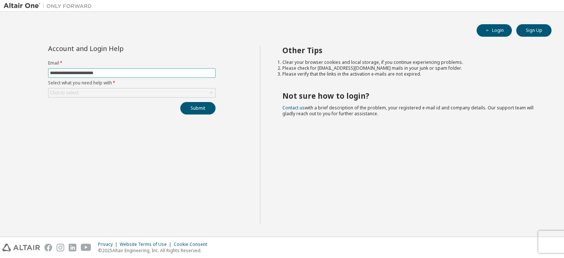  I want to click on img: altair_logo.svg, so click(21, 247).